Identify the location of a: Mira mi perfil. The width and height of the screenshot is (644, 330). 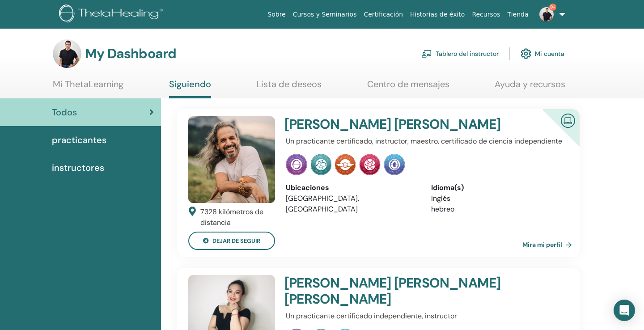
(549, 245).